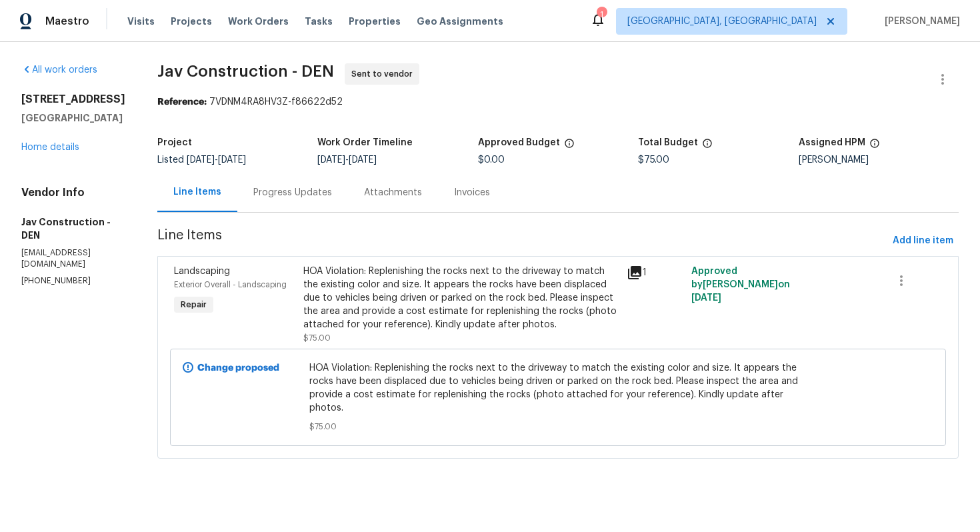 This screenshot has height=532, width=980. I want to click on span: Listed, so click(201, 160).